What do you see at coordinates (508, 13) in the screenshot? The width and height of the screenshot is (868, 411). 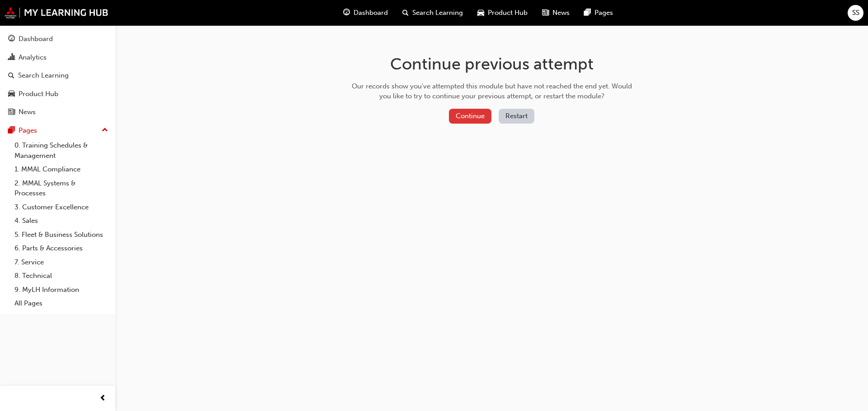 I see `span: Product Hub` at bounding box center [508, 13].